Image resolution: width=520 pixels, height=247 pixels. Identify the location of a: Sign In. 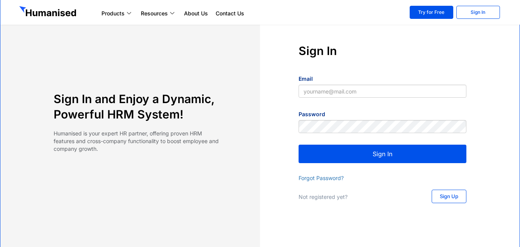
(478, 12).